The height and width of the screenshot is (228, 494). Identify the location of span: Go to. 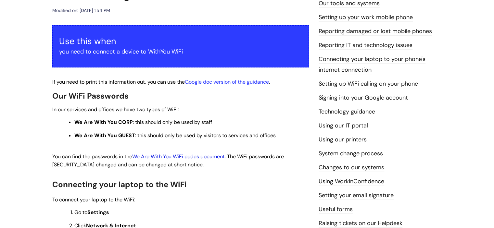
(92, 212).